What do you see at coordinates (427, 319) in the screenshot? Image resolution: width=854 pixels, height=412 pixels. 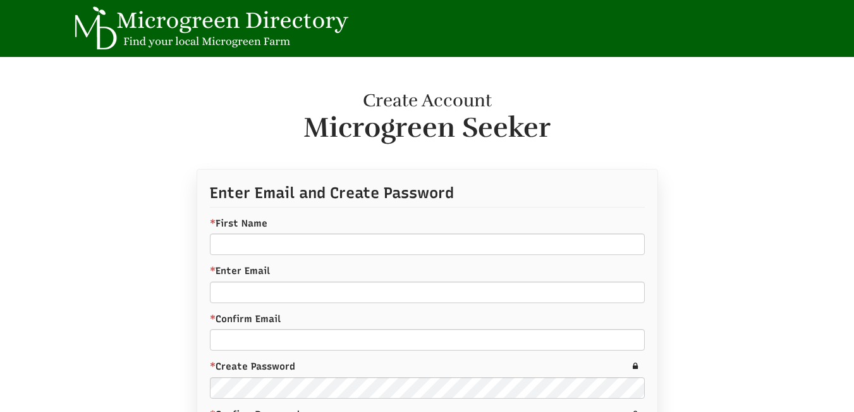 I see `label: Confirm Email` at bounding box center [427, 319].